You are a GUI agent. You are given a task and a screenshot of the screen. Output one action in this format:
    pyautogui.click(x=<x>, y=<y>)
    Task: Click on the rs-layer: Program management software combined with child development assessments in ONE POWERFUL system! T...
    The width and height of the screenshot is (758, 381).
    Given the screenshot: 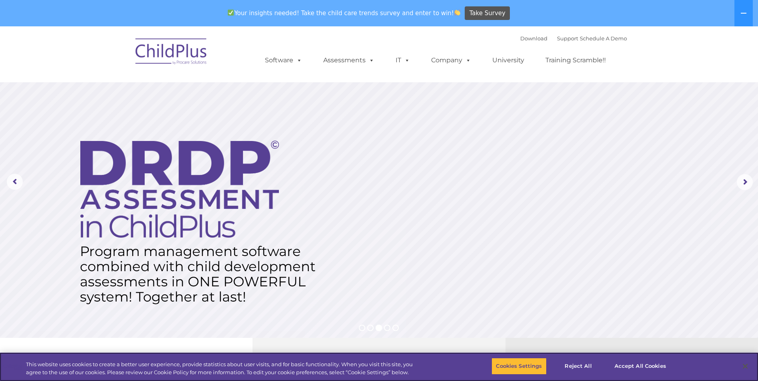 What is the action you would take?
    pyautogui.click(x=201, y=274)
    